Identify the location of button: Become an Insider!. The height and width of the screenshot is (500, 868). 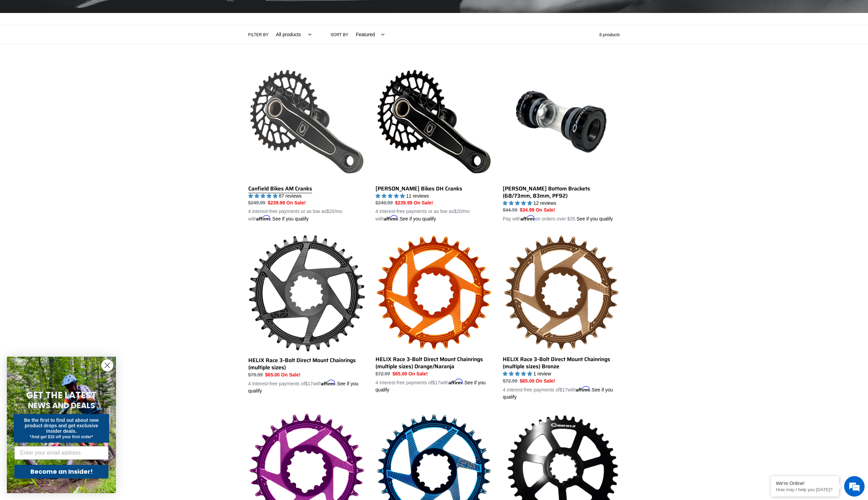
(61, 472).